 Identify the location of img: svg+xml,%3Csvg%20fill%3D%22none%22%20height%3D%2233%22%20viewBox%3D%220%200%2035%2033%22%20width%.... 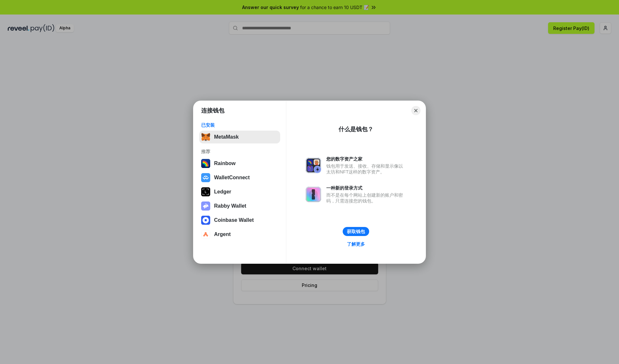
(206, 137).